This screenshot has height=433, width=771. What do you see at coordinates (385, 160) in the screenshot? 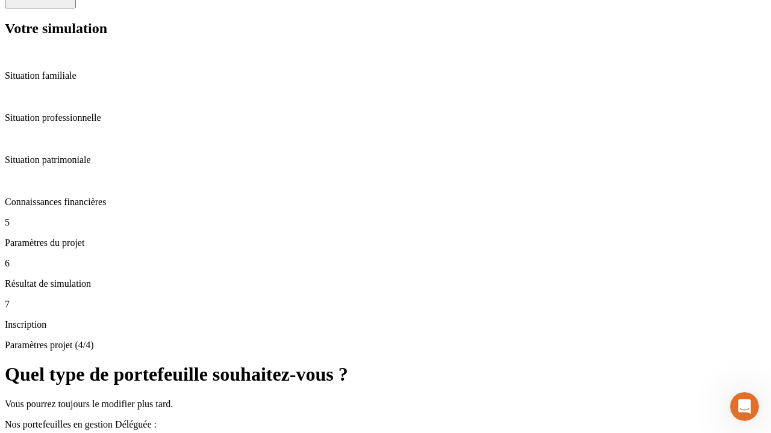
I see `p: Situation patrimoniale` at bounding box center [385, 160].